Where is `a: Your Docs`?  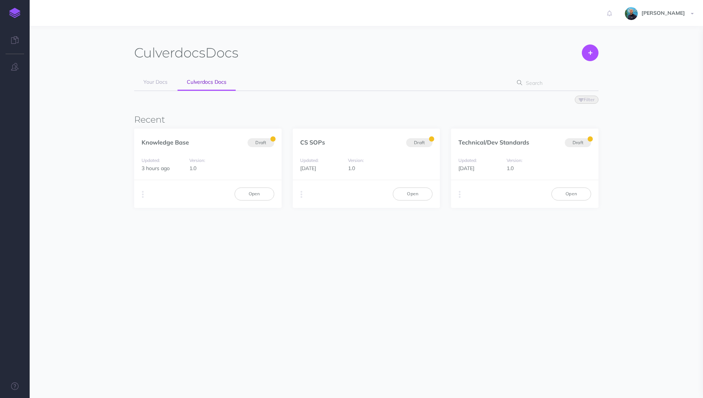 a: Your Docs is located at coordinates (155, 82).